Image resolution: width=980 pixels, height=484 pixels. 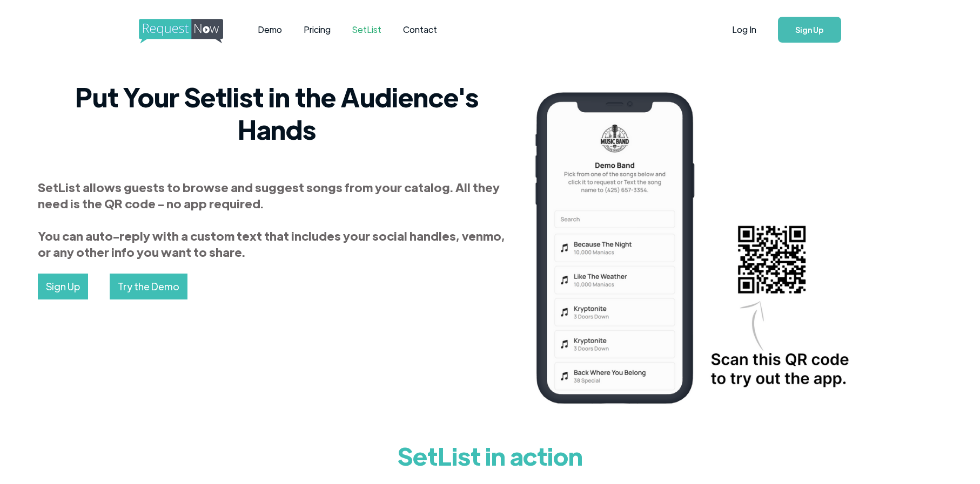 What do you see at coordinates (277, 113) in the screenshot?
I see `h2: Put Your Setlist in the Audience's Hands` at bounding box center [277, 113].